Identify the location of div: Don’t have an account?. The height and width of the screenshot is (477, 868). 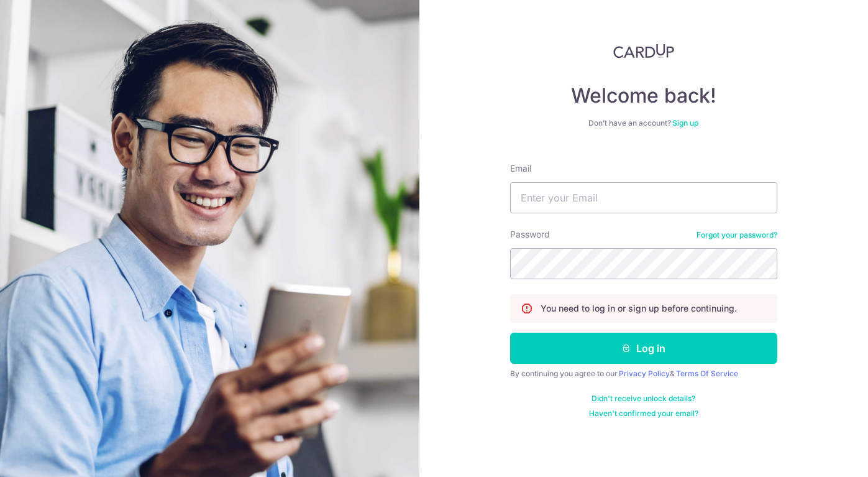
(644, 123).